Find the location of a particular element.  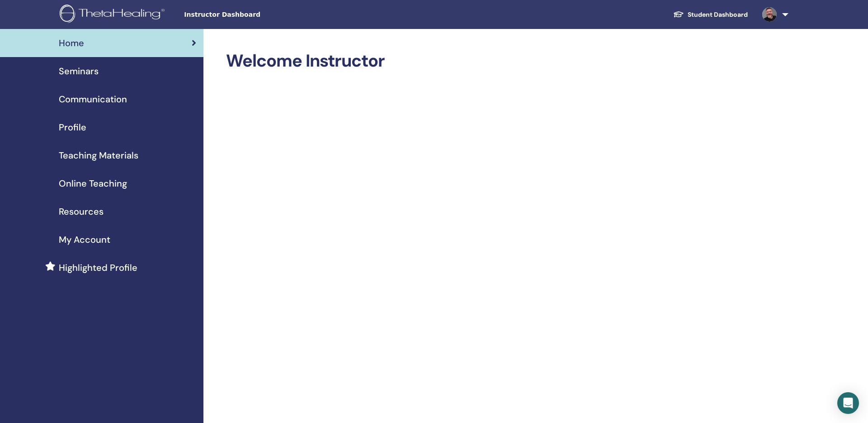

span: Instructor Dashboard is located at coordinates (252, 15).